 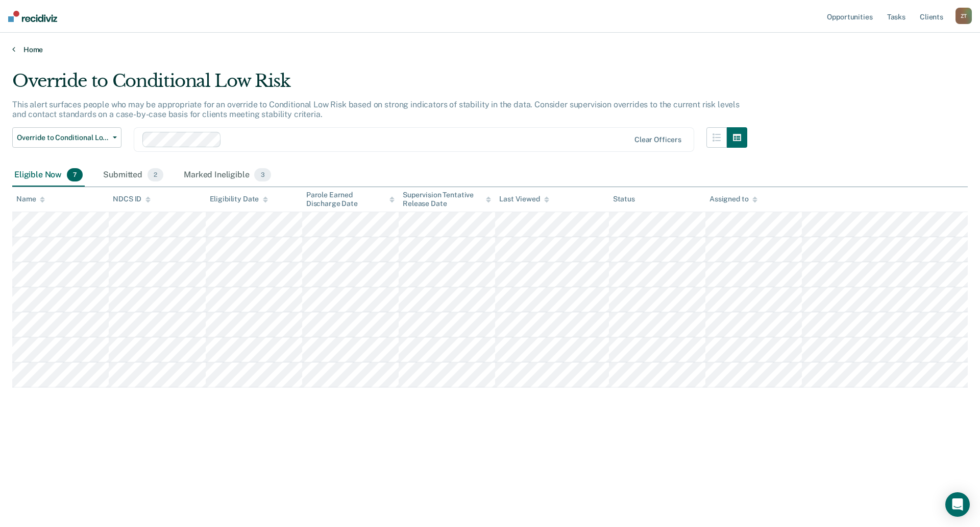 What do you see at coordinates (67, 137) in the screenshot?
I see `button: Override to Conditional Low Risk` at bounding box center [67, 137].